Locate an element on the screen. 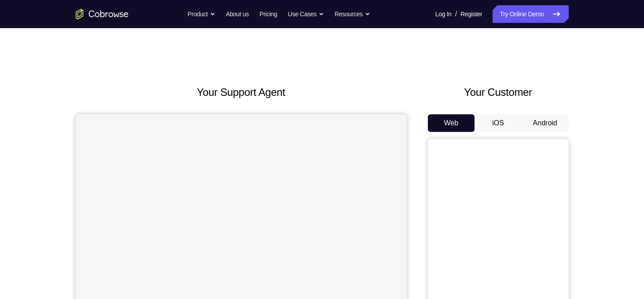 The image size is (644, 299). a: Register is located at coordinates (471, 14).